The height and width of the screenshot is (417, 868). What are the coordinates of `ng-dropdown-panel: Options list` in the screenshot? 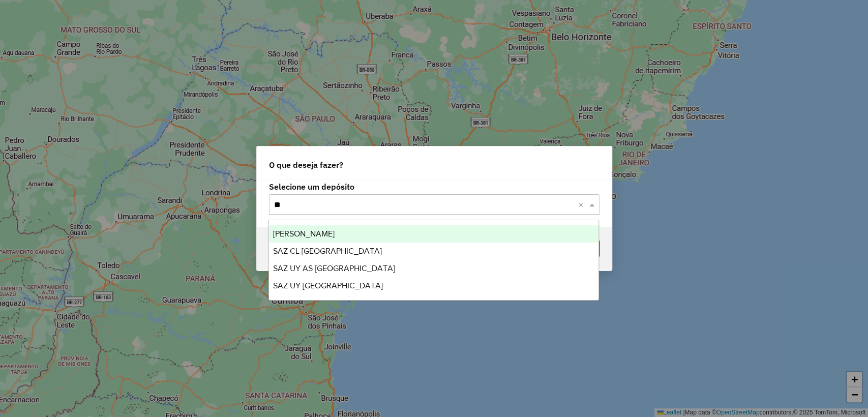 It's located at (434, 260).